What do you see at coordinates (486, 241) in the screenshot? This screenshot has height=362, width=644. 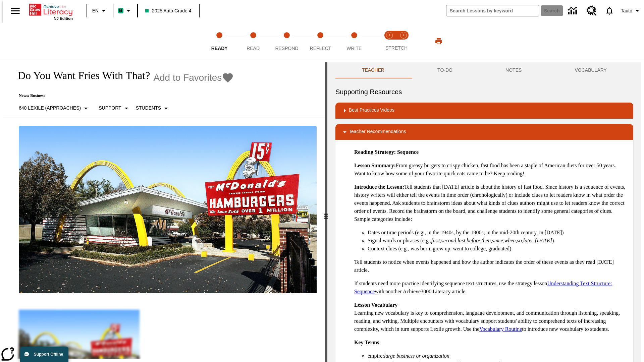 I see `em: then` at bounding box center [486, 241].